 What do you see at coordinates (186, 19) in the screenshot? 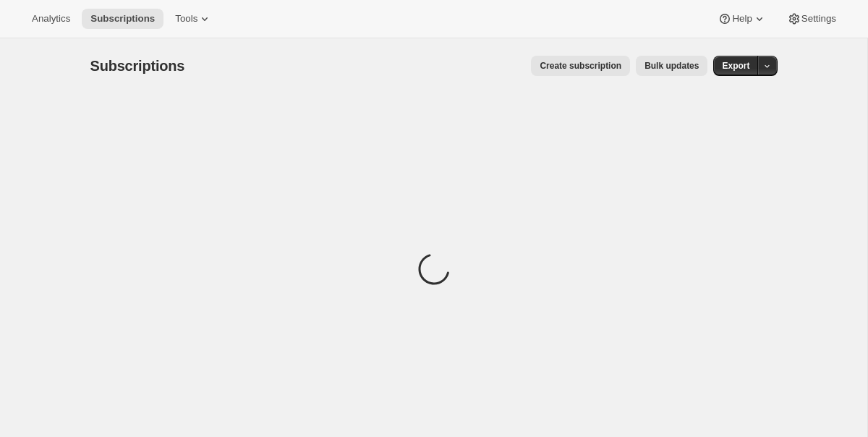
I see `span: Tools` at bounding box center [186, 19].